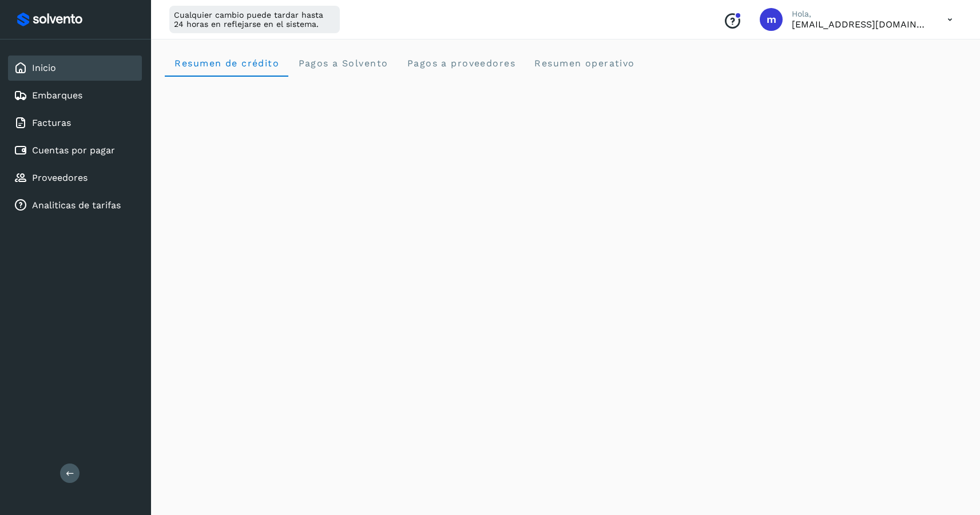  I want to click on div: Facturas, so click(75, 123).